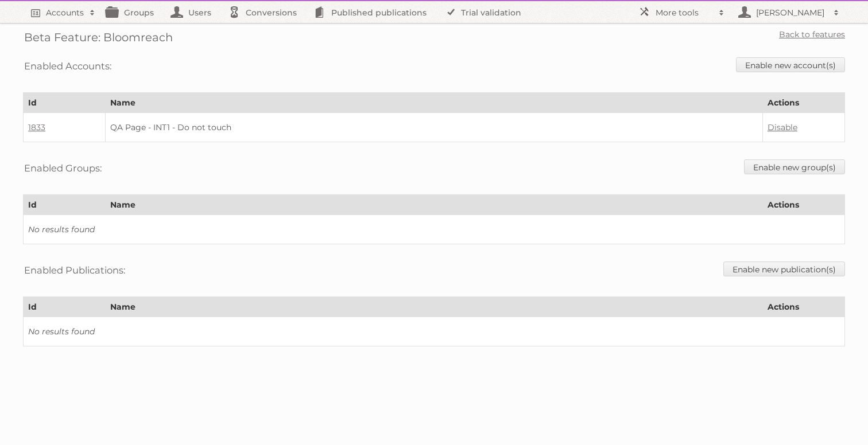 This screenshot has height=445, width=868. I want to click on a: Published publications, so click(373, 12).